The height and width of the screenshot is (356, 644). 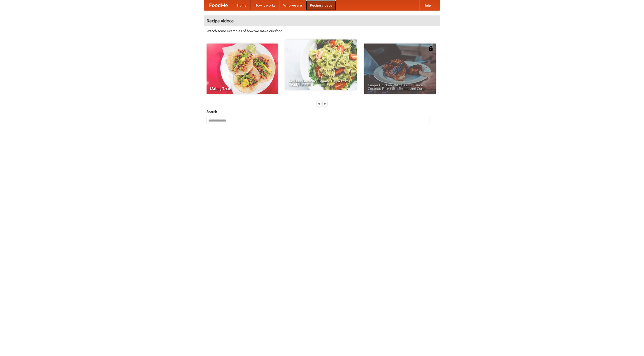 I want to click on h5: Search, so click(x=322, y=112).